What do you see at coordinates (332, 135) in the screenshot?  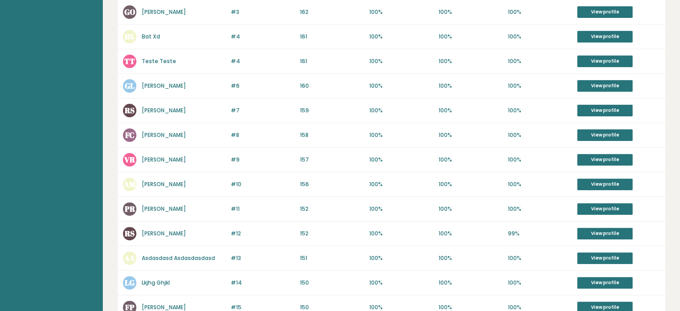 I see `p: 158` at bounding box center [332, 135].